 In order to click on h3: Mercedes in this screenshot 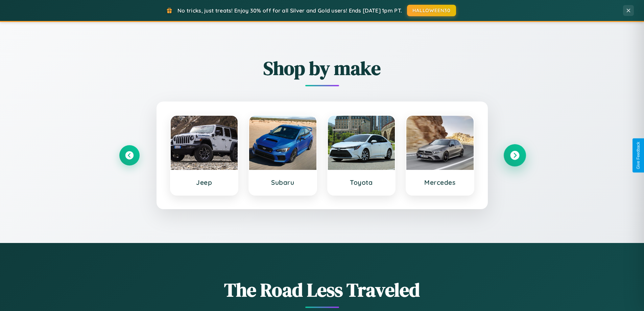, I will do `click(440, 182)`.